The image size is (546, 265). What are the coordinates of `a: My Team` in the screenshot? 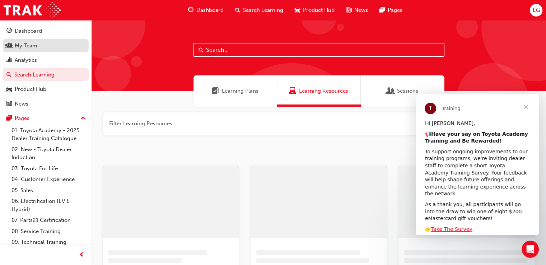 It's located at (46, 46).